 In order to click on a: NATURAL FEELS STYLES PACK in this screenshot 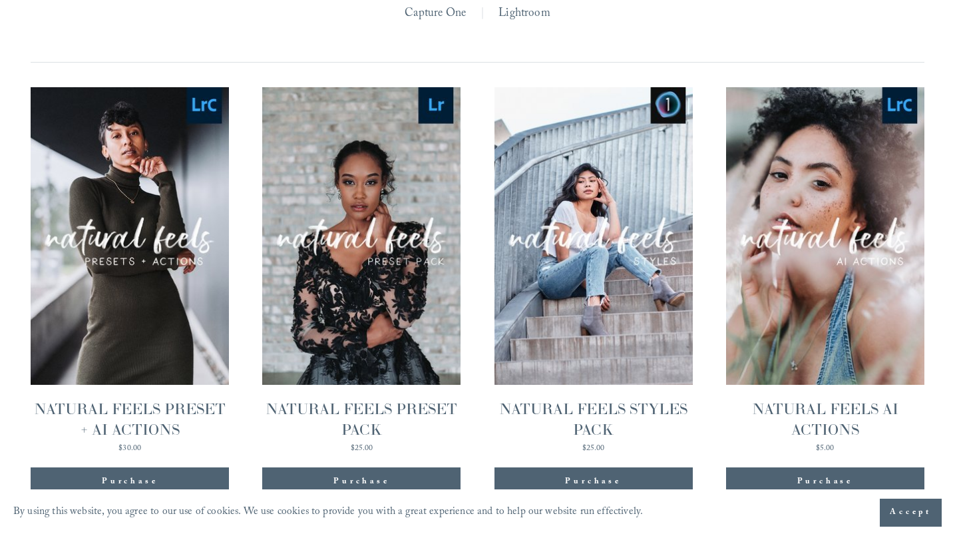, I will do `click(593, 269)`.